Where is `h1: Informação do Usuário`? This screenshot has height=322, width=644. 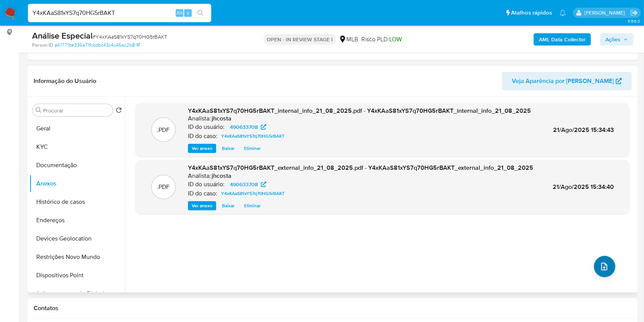
h1: Informação do Usuário is located at coordinates (65, 81).